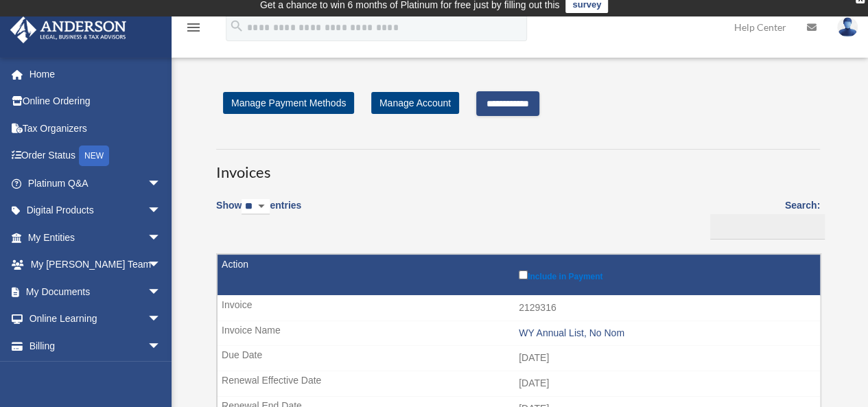 The height and width of the screenshot is (407, 868). What do you see at coordinates (259, 213) in the screenshot?
I see `label: Show entries` at bounding box center [259, 213].